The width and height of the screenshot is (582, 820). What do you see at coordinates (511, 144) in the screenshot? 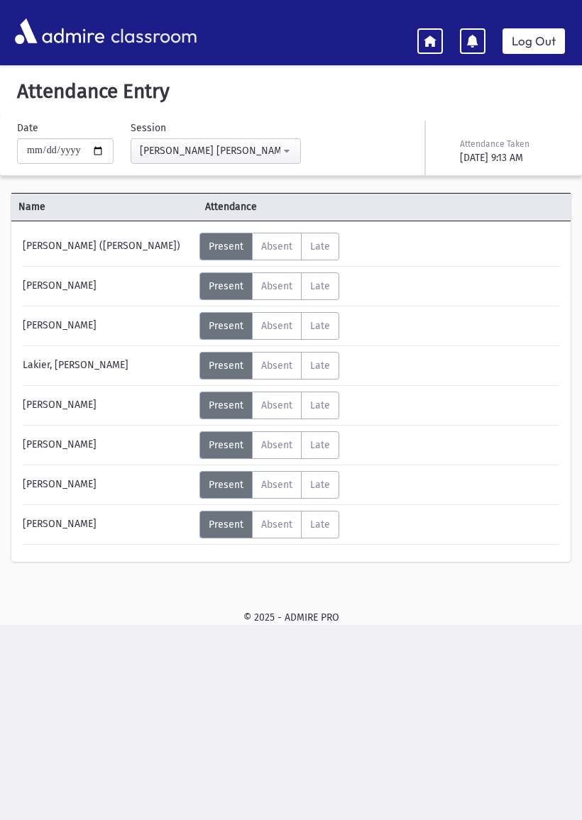
I see `div: Attendance Taken` at bounding box center [511, 144].